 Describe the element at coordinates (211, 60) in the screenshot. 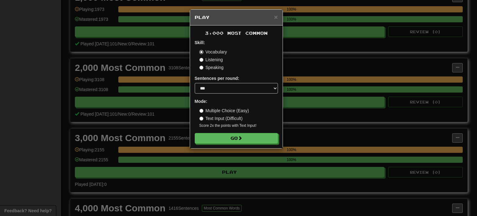

I see `label: Listening` at that location.